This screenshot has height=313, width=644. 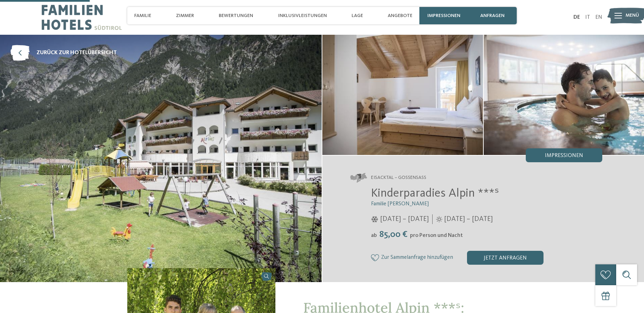 I want to click on span: 85,00 €, so click(x=393, y=234).